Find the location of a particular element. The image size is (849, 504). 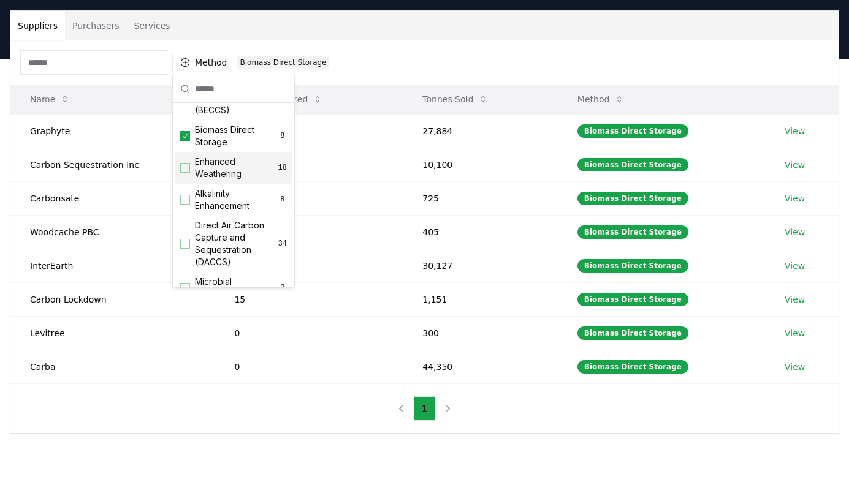

button: Suppliers is located at coordinates (38, 26).